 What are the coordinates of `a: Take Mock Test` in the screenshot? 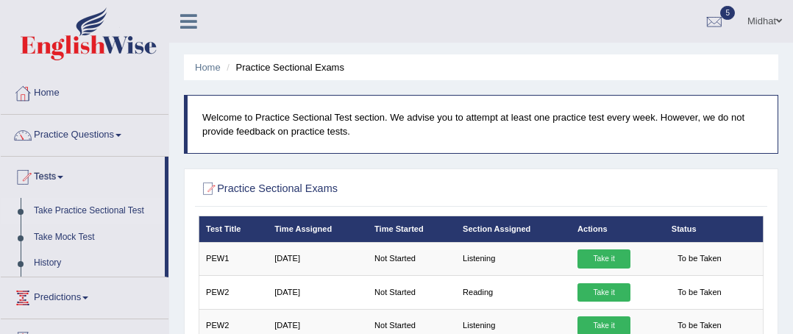 It's located at (96, 238).